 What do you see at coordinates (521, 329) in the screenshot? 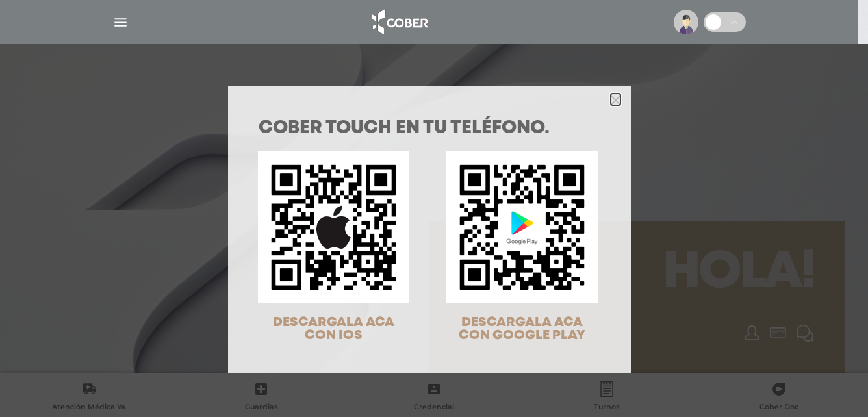
I see `span: DESCARGALA ACA CON GOOGLE PLAY` at bounding box center [521, 329].